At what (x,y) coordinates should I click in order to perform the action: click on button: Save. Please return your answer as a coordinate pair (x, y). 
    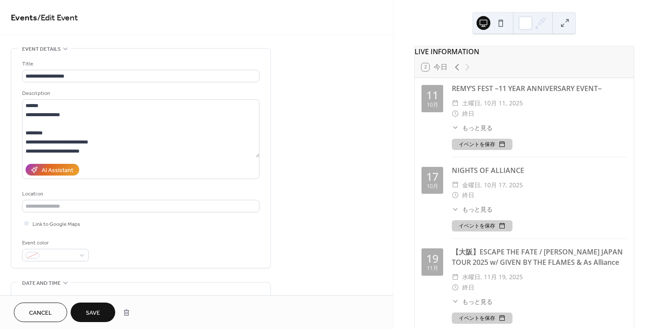
    Looking at the image, I should click on (93, 312).